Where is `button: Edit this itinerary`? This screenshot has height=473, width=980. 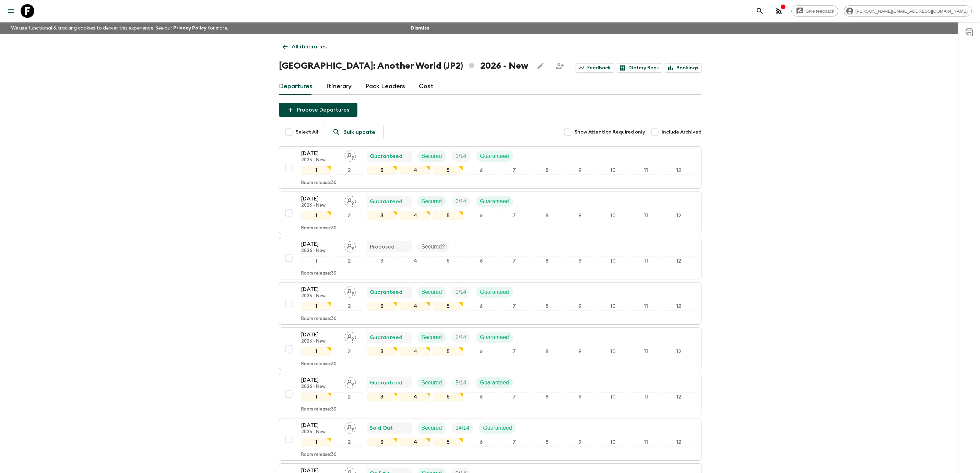
button: Edit this itinerary is located at coordinates (540, 66).